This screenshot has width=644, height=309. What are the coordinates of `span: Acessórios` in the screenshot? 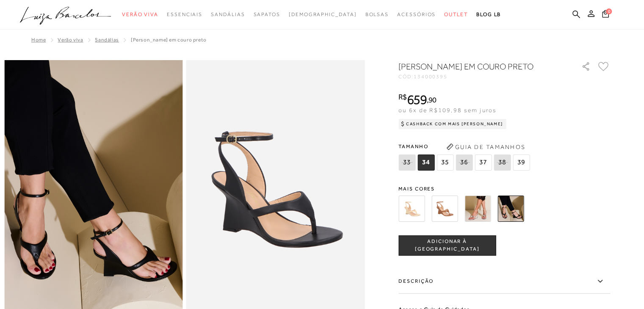 It's located at (416, 14).